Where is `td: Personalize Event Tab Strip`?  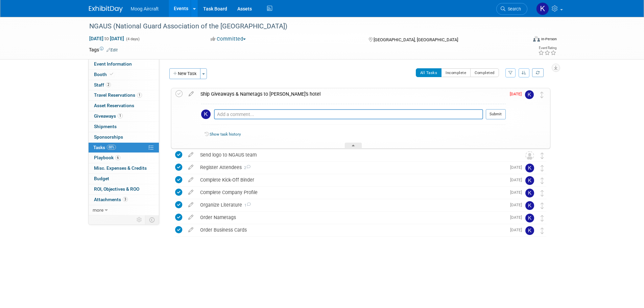 td: Personalize Event Tab Strip is located at coordinates (139, 220).